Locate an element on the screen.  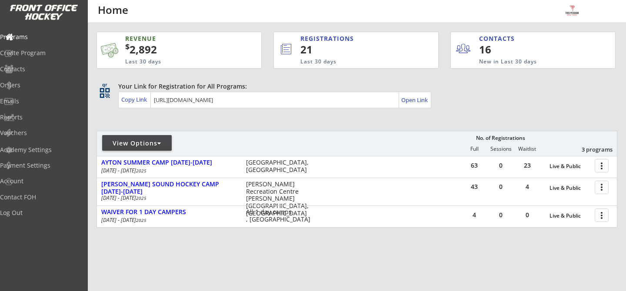
div: Your Link for Registration for All Programs: is located at coordinates (354, 87).